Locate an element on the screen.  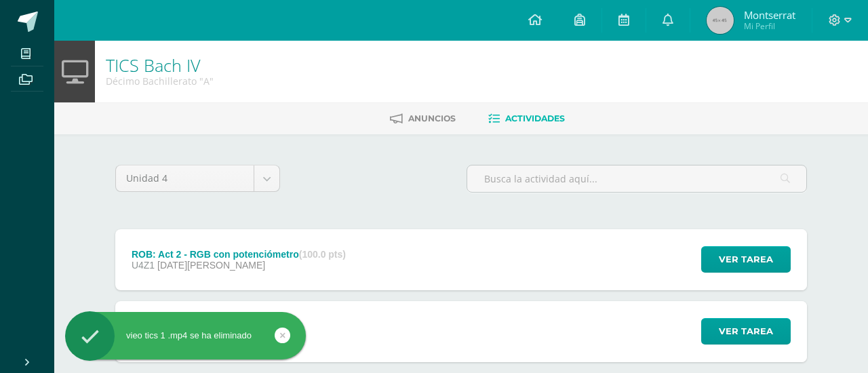
span: Actividades is located at coordinates (535, 118).